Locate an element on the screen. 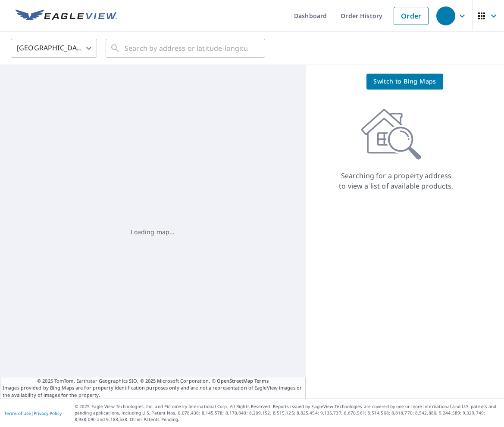 This screenshot has width=504, height=427. span: Switch to Bing Maps is located at coordinates (404, 81).